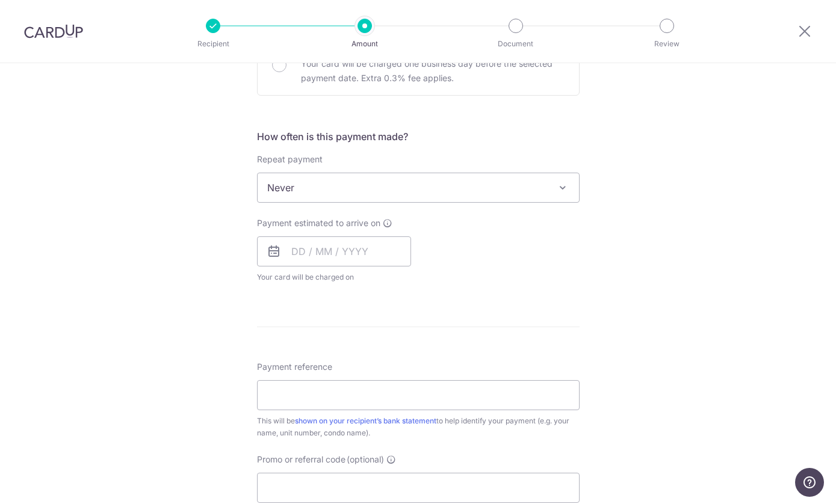 Image resolution: width=836 pixels, height=504 pixels. I want to click on img: CardUp, so click(54, 31).